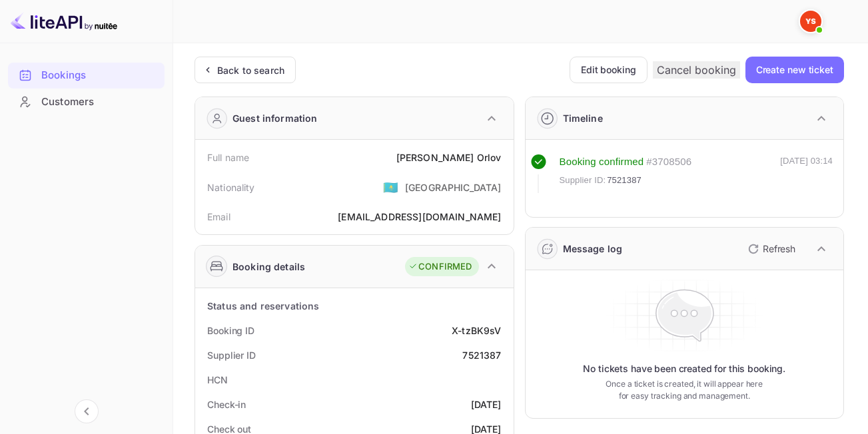 Image resolution: width=868 pixels, height=434 pixels. What do you see at coordinates (226, 404) in the screenshot?
I see `div: Check-in` at bounding box center [226, 404].